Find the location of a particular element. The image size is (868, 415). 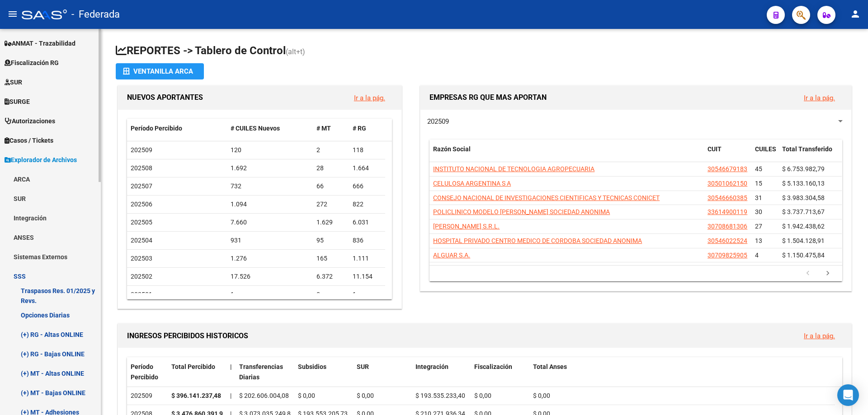

span: 202506 is located at coordinates (142, 204).